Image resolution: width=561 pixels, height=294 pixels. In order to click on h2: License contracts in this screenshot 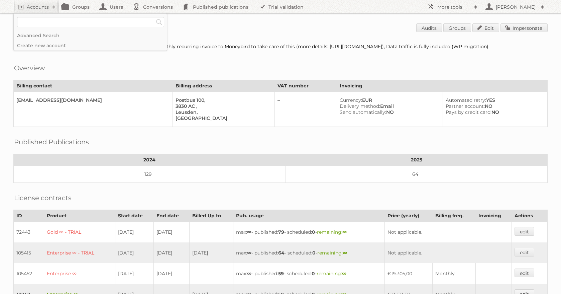, I will do `click(43, 198)`.